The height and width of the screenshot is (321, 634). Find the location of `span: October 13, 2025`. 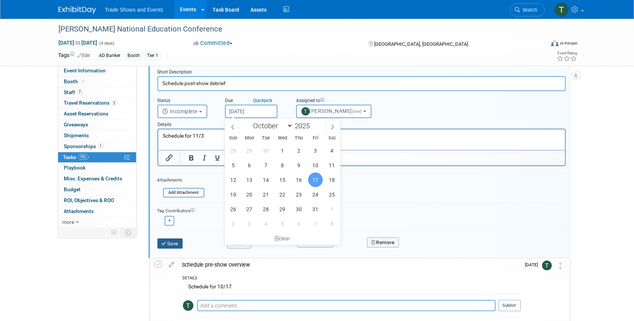

span: October 13, 2025 is located at coordinates (249, 180).